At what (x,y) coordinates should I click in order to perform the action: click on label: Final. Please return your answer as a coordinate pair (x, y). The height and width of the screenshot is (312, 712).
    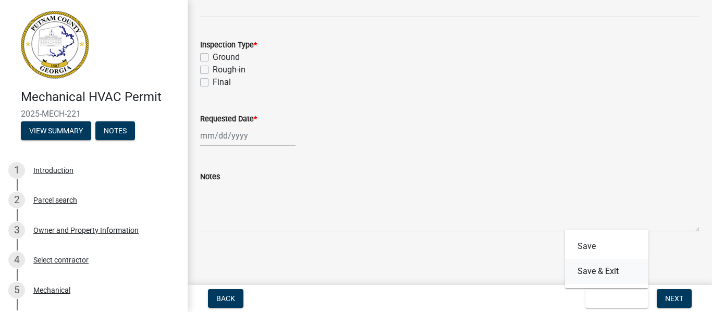
    Looking at the image, I should click on (222, 82).